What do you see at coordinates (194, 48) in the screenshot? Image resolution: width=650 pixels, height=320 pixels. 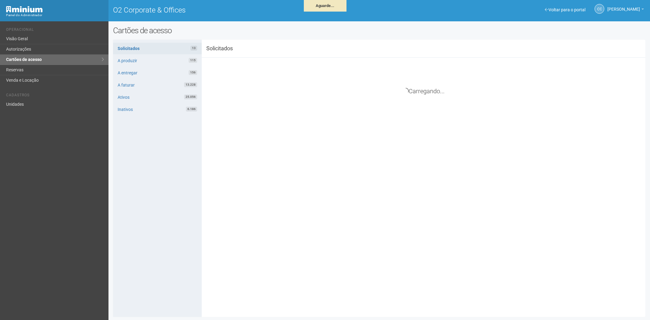 I see `span: 13` at bounding box center [194, 48].